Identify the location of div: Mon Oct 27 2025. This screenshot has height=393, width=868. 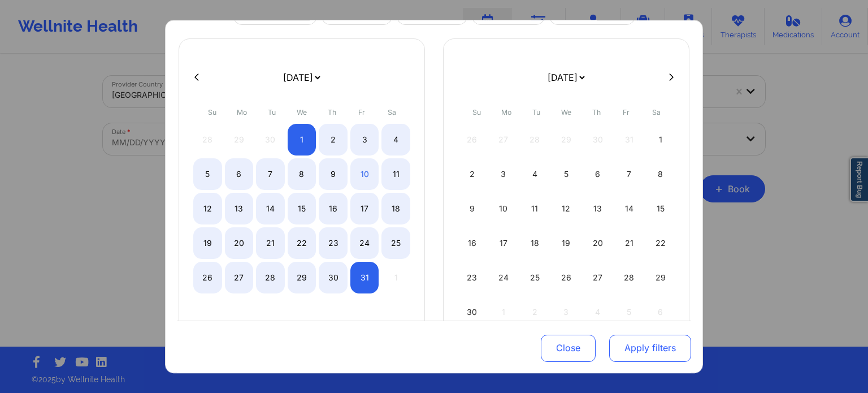
(239, 278).